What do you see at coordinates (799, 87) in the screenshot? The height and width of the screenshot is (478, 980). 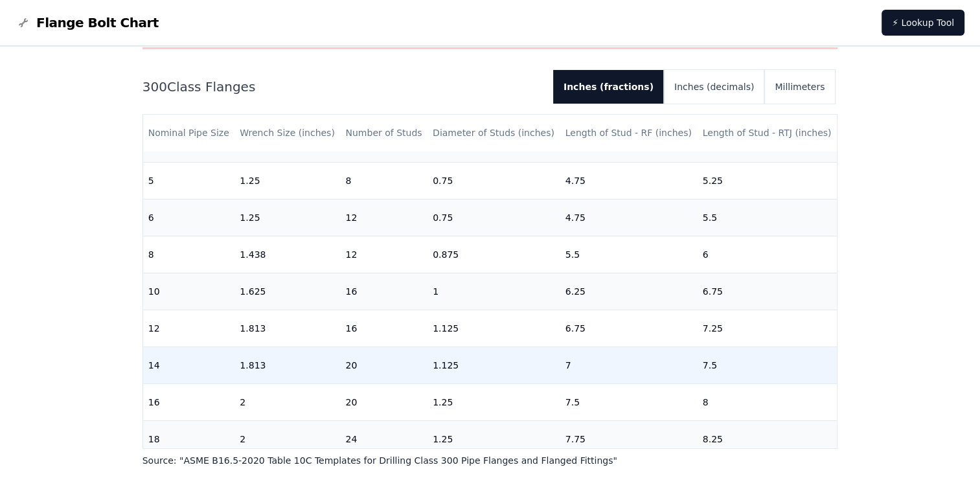 I see `button: Millimeters` at bounding box center [799, 87].